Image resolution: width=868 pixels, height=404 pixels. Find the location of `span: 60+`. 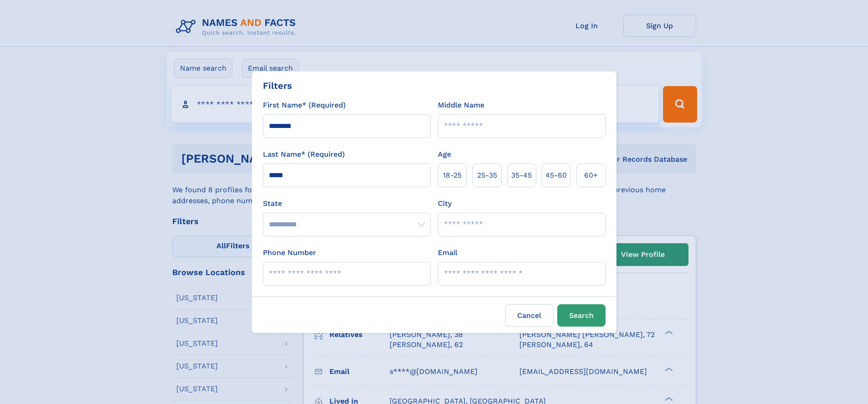

span: 60+ is located at coordinates (591, 175).